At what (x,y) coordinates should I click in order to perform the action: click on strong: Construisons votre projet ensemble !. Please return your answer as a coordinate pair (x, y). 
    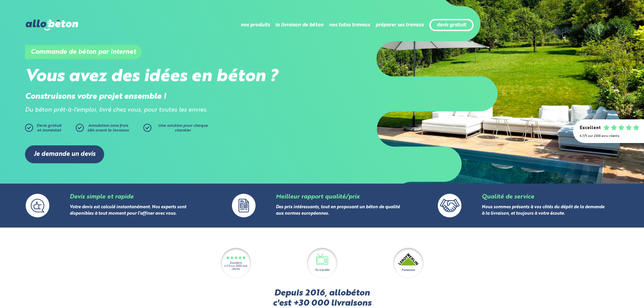
    Looking at the image, I should click on (96, 97).